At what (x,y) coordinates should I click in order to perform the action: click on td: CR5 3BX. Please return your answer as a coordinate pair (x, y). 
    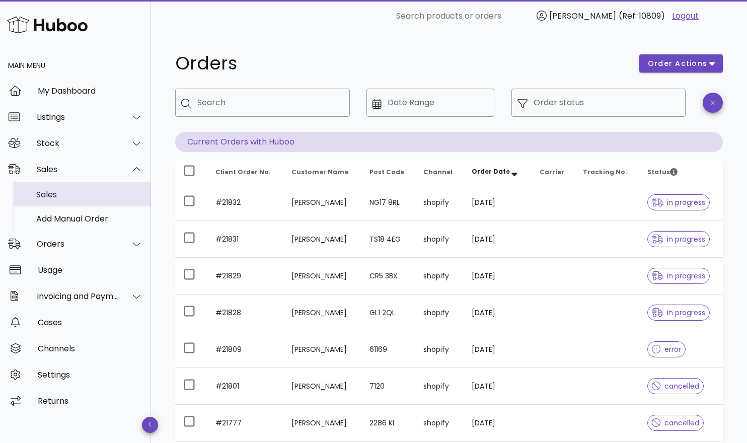
    Looking at the image, I should click on (389, 276).